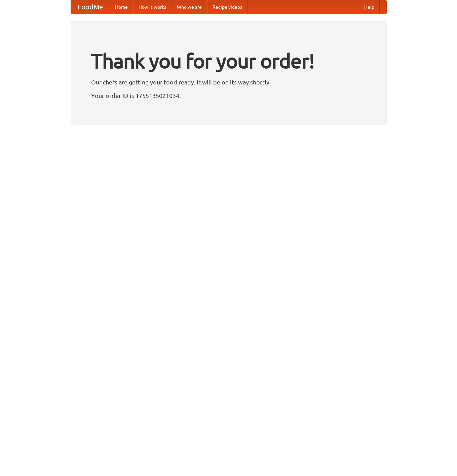  Describe the element at coordinates (229, 82) in the screenshot. I see `p: Our chefs are getting your food ready. It will be on its way shortly.` at that location.